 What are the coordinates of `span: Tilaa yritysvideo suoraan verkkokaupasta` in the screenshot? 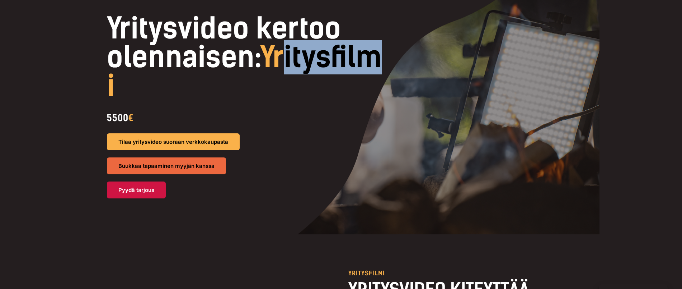 It's located at (173, 141).